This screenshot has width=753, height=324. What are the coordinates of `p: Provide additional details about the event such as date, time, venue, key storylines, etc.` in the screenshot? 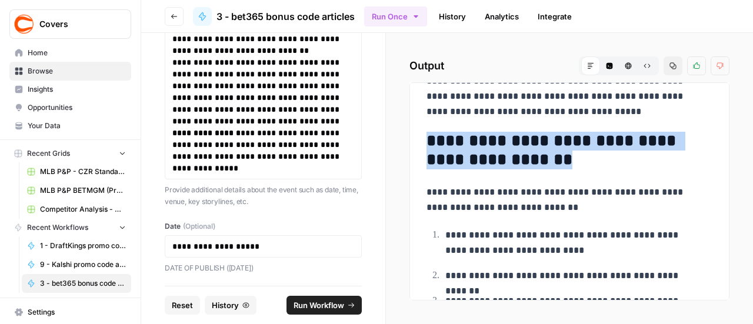 It's located at (263, 195).